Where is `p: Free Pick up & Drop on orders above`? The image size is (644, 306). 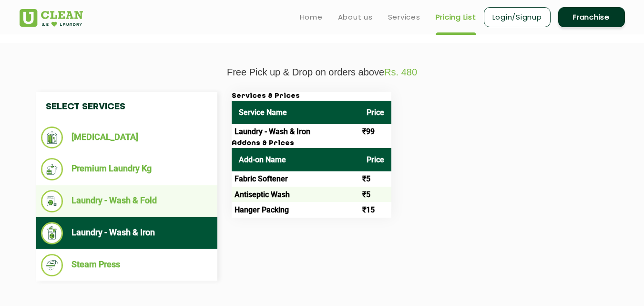 p: Free Pick up & Drop on orders above is located at coordinates (322, 72).